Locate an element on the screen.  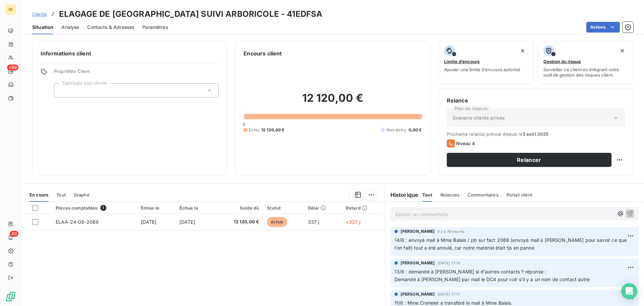
span: 3 août 2025 is located at coordinates (536, 134).